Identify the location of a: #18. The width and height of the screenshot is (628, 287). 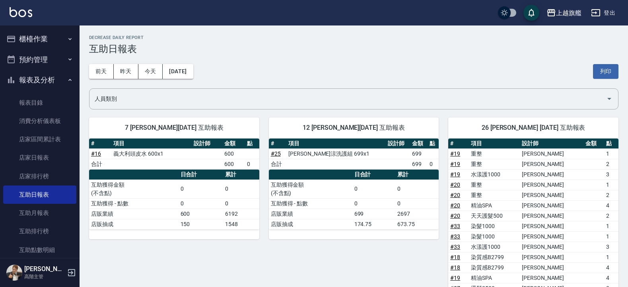
(455, 267).